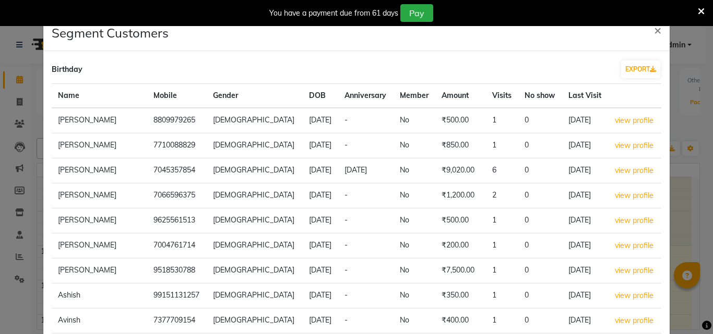 Image resolution: width=713 pixels, height=334 pixels. I want to click on td: ₹9,020.00, so click(460, 171).